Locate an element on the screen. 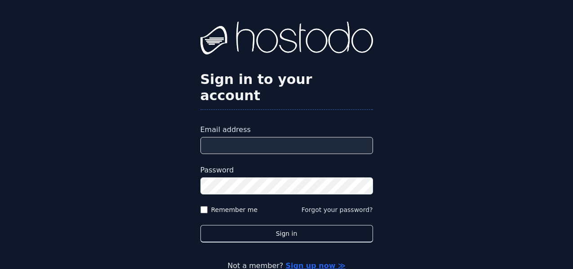  label: Email address is located at coordinates (287, 130).